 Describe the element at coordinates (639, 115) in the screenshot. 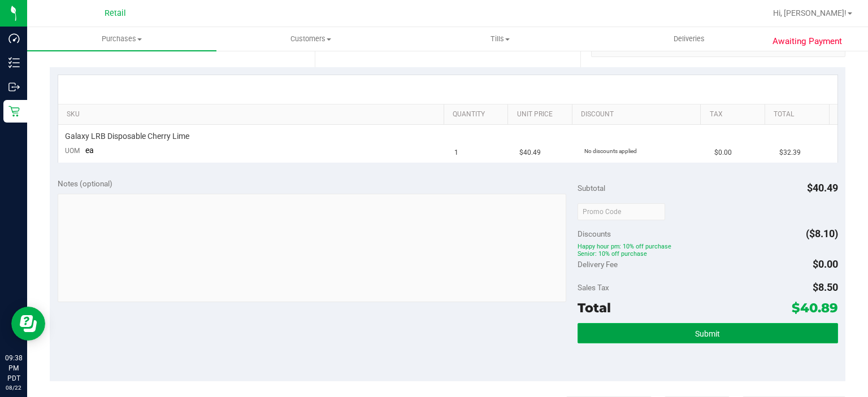

I see `a: Discount` at that location.